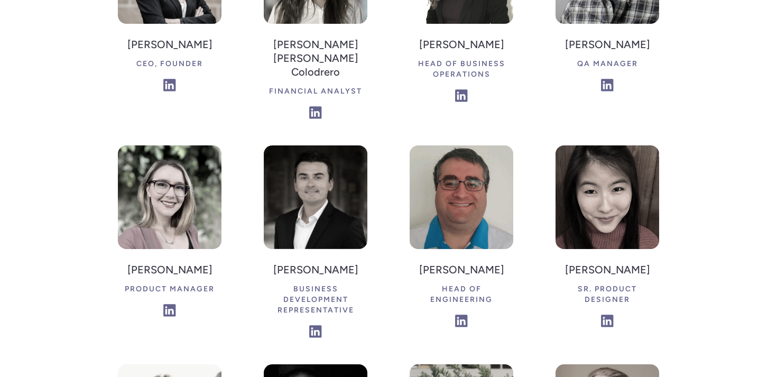  What do you see at coordinates (607, 294) in the screenshot?
I see `div: Sr. Product Designer` at bounding box center [607, 294].